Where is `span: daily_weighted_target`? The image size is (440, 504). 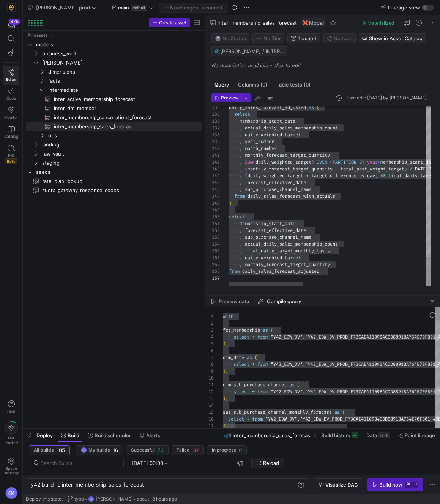 span: daily_weighted_target is located at coordinates (272, 135).